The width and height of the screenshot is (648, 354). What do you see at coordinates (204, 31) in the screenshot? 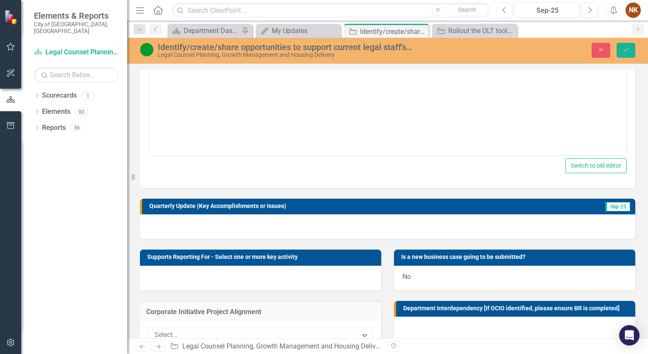
I see `a: Department Dashboard` at bounding box center [204, 31].